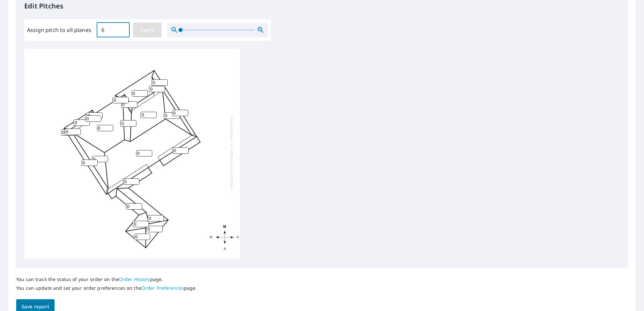 This screenshot has height=311, width=644. Describe the element at coordinates (106, 280) in the screenshot. I see `p: You can track the status of your order on the page.` at that location.